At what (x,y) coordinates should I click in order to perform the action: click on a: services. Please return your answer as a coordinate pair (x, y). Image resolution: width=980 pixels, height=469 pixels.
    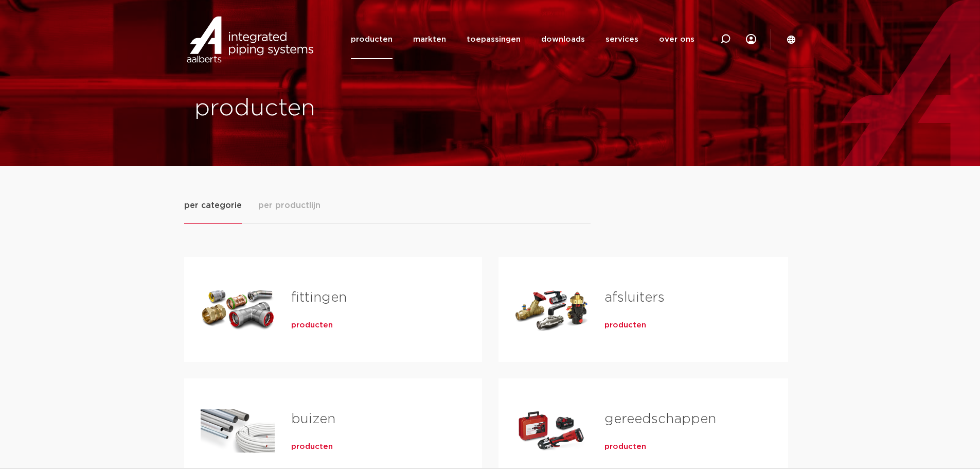
    Looking at the image, I should click on (622, 39).